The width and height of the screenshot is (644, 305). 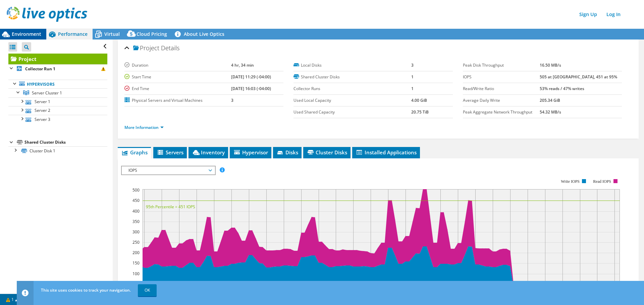 I want to click on label: Read/Write Ratio, so click(x=501, y=88).